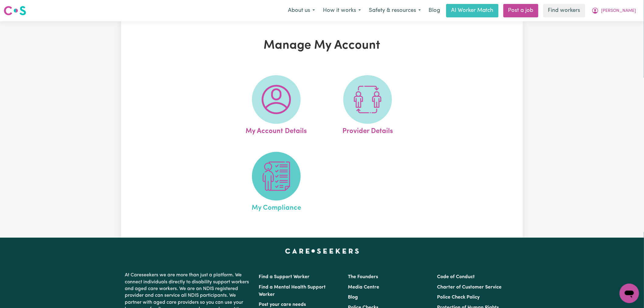  I want to click on a: Code of Conduct, so click(456, 277).